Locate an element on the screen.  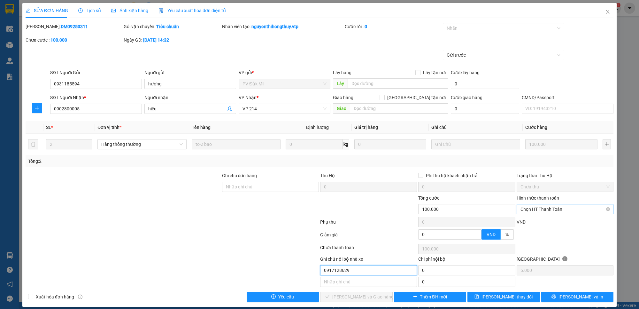
span: Thu Hộ is located at coordinates (328, 175).